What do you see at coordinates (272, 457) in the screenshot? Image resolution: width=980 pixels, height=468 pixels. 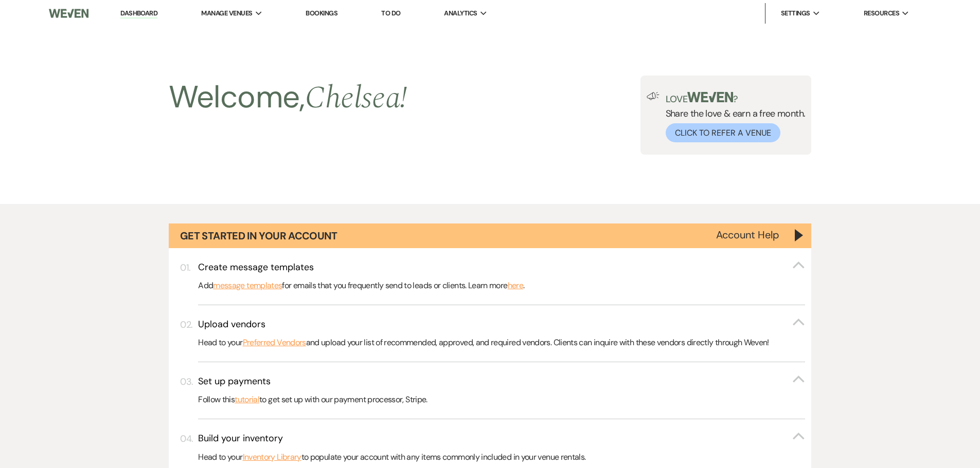 I see `a: Inventory Library` at bounding box center [272, 457].